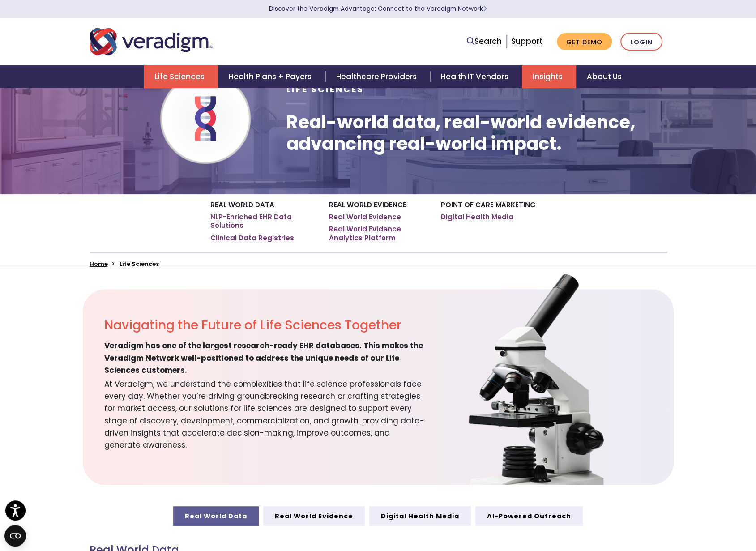 The height and width of the screenshot is (551, 756). What do you see at coordinates (641, 42) in the screenshot?
I see `a: Login` at bounding box center [641, 42].